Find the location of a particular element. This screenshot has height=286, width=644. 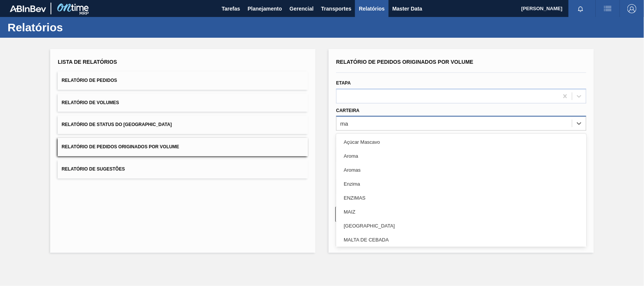

img: userActions is located at coordinates (608, 9).